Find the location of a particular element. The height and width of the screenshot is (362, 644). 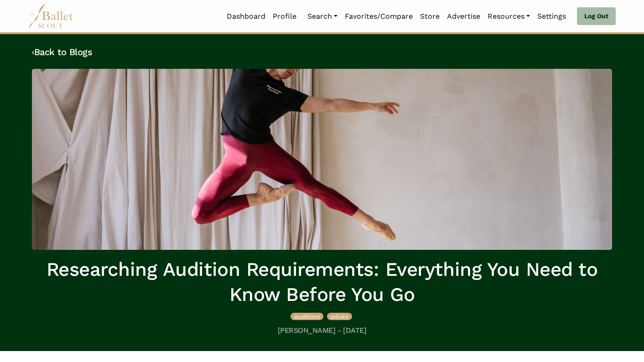

span: auditions is located at coordinates (307, 317).